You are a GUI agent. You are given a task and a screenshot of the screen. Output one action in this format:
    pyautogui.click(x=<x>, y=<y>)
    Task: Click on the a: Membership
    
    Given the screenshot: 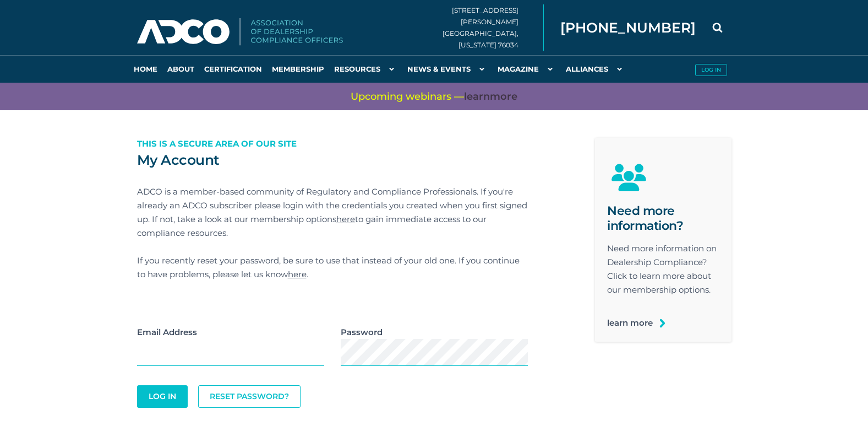 What is the action you would take?
    pyautogui.click(x=298, y=69)
    